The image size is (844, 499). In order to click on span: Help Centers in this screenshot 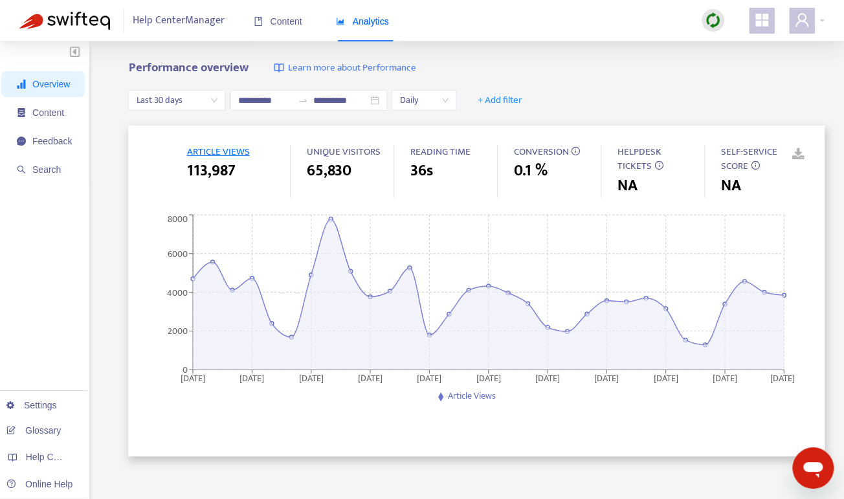, I will do `click(52, 457)`.